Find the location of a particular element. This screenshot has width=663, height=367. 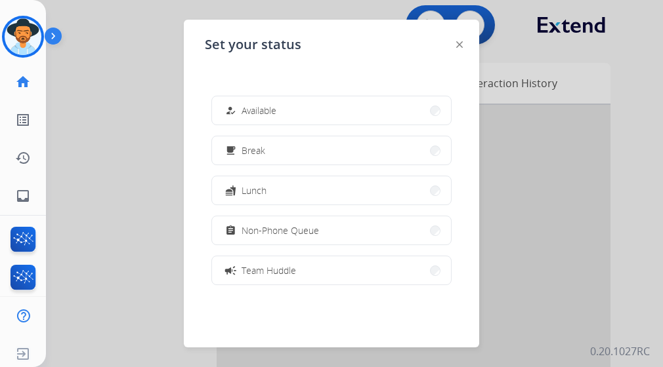

img: close-button is located at coordinates (459, 45).